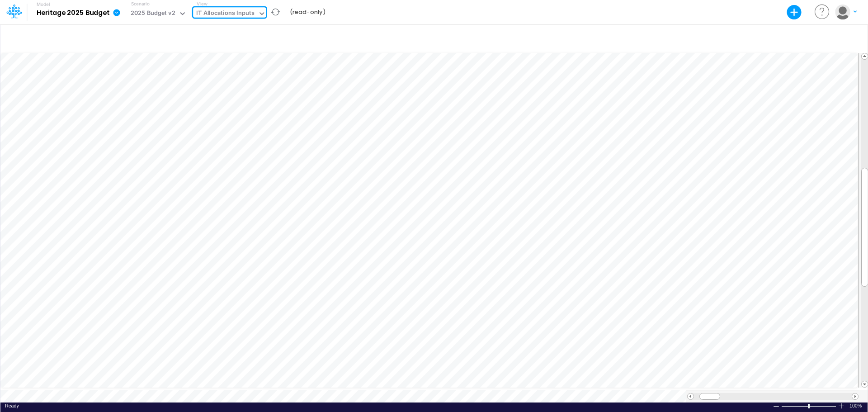 The image size is (868, 412). Describe the element at coordinates (841, 406) in the screenshot. I see `div: Zoom In` at that location.